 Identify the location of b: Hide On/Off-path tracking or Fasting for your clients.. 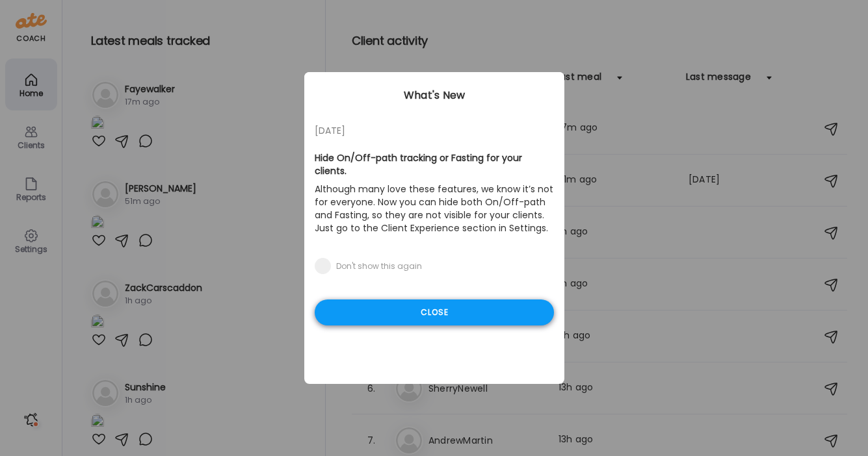
(418, 165).